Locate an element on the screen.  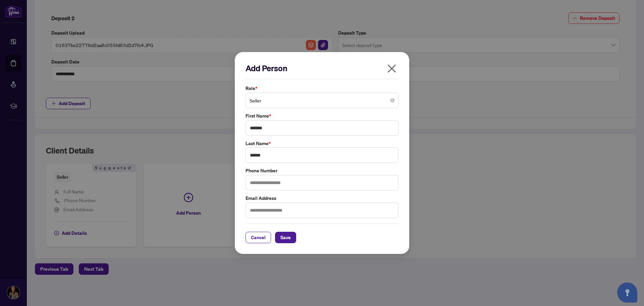
span: Seller is located at coordinates (322, 100).